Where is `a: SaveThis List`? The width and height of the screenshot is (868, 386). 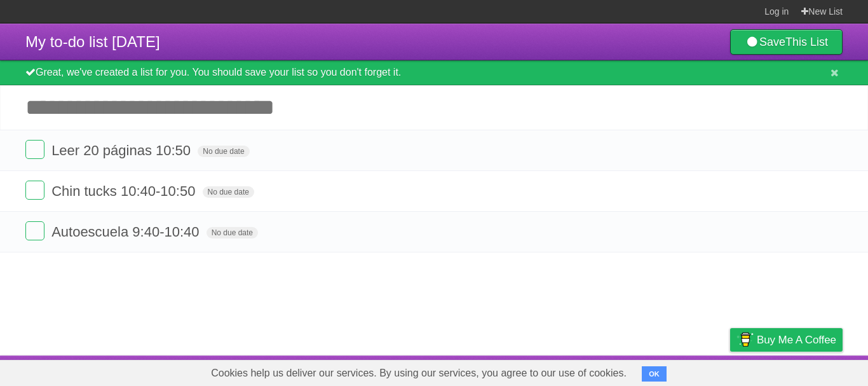
a: SaveThis List is located at coordinates (786, 42).